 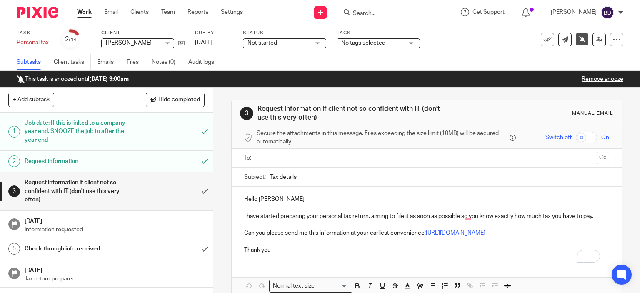 I want to click on p: Tax return prepared, so click(x=115, y=279).